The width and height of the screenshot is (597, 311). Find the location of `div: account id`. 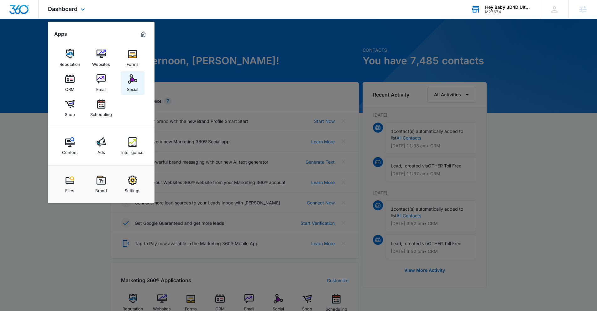

div: account id is located at coordinates (508, 12).